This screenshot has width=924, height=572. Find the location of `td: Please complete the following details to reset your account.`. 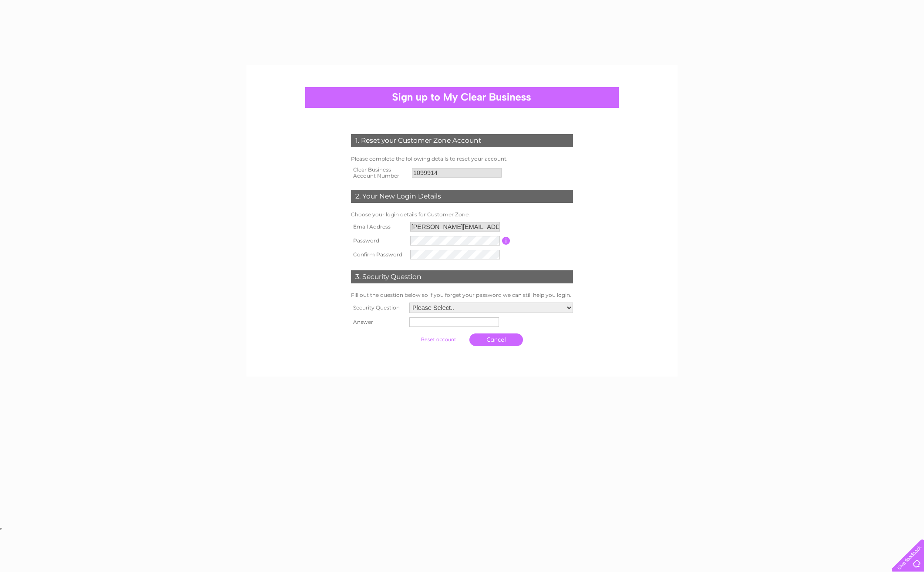

td: Please complete the following details to reset your account. is located at coordinates (462, 159).